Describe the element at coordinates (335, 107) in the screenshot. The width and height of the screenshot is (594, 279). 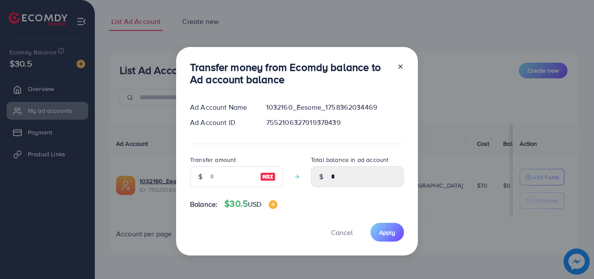
I see `div: 1032160_Eesome_1758362034469` at that location.